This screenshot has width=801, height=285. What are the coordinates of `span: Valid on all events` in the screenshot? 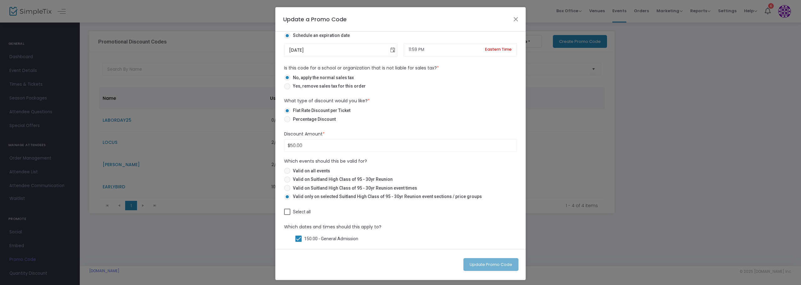 It's located at (310, 171).